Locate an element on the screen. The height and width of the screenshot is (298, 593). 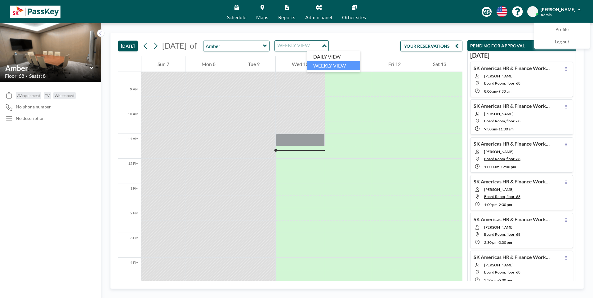
div: 3 PM is located at coordinates (130, 246).